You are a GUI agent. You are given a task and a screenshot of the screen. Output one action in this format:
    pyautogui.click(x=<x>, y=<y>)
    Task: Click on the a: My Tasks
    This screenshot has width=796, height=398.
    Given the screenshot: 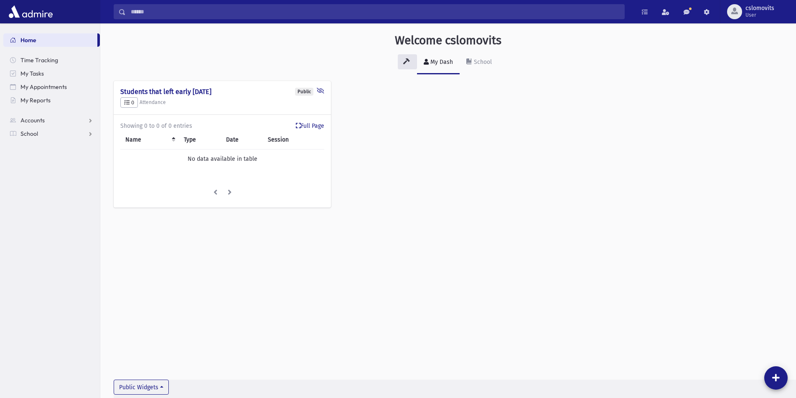 What is the action you would take?
    pyautogui.click(x=51, y=74)
    